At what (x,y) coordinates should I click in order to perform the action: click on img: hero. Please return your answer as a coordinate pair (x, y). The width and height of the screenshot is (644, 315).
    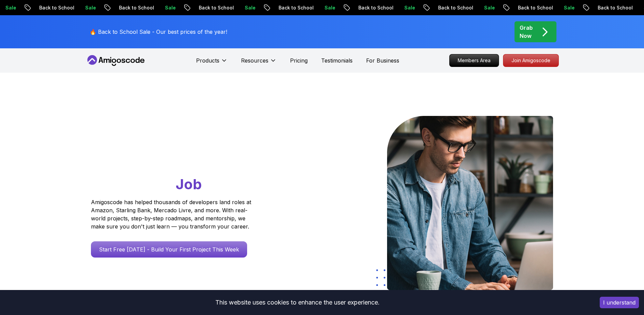
    Looking at the image, I should click on (470, 203).